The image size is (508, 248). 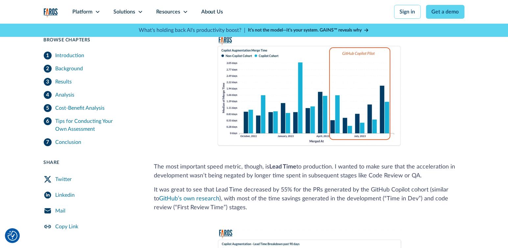 What do you see at coordinates (12, 236) in the screenshot?
I see `img: Revisit consent button` at bounding box center [12, 236].